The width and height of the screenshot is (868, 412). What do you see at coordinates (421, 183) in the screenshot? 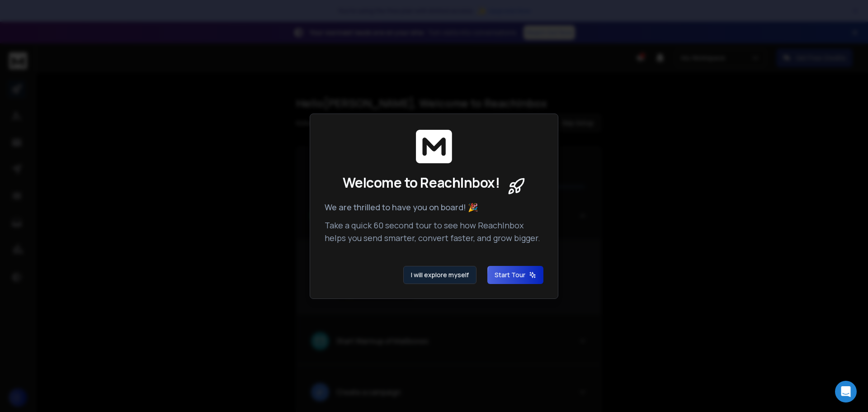
I see `span: Welcome to ReachInbox!` at bounding box center [421, 183].